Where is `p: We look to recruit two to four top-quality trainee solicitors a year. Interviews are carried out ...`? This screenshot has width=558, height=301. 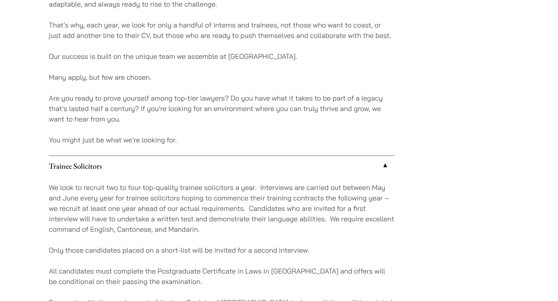 p: We look to recruit two to four top-quality trainee solicitors a year. Interviews are carried out ... is located at coordinates (221, 208).